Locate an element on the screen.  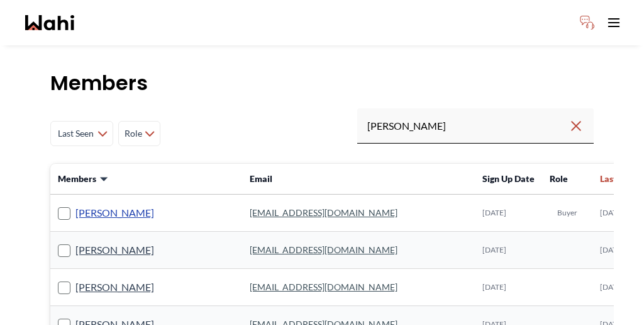
button: Clear search is located at coordinates (576, 126).